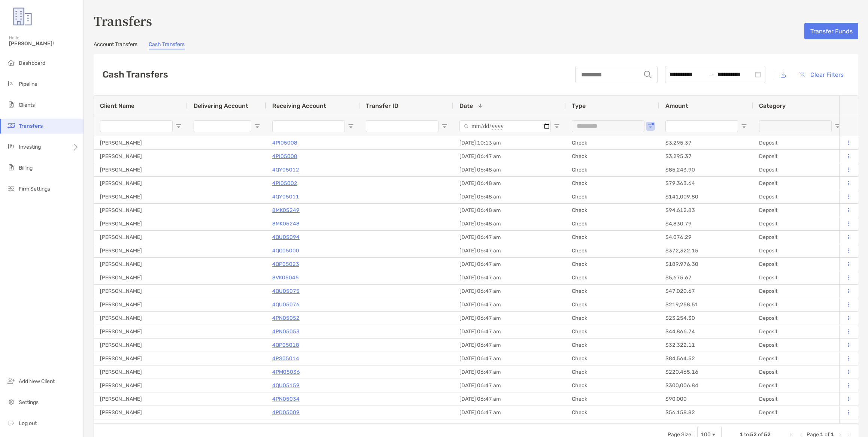 The height and width of the screenshot is (437, 868). What do you see at coordinates (286, 210) in the screenshot?
I see `p: 8MK05249` at bounding box center [286, 210].